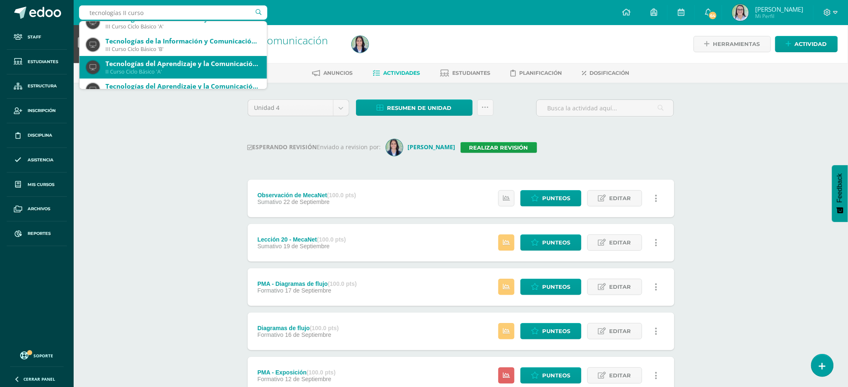  What do you see at coordinates (338, 73) in the screenshot?
I see `span: Anuncios` at bounding box center [338, 73].